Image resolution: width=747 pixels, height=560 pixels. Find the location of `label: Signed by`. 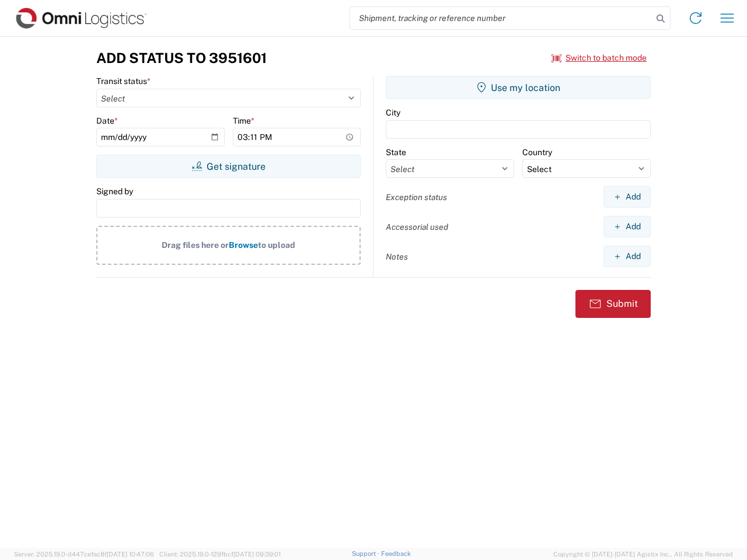

label: Signed by is located at coordinates (115, 192).